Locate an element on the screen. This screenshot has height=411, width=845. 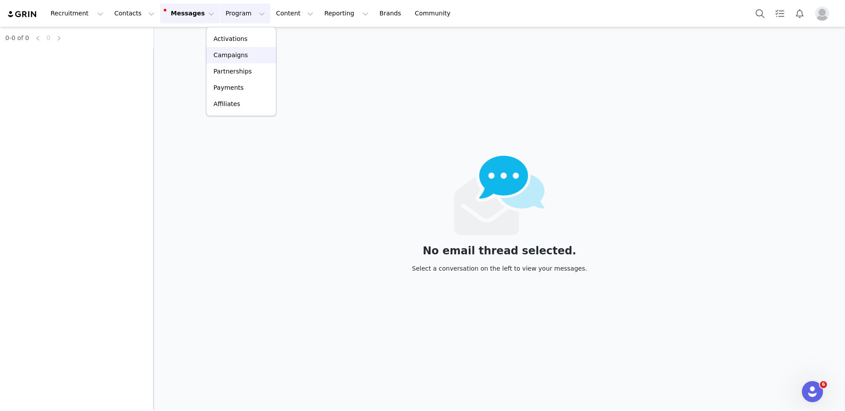
p: Partnerships is located at coordinates (232, 71).